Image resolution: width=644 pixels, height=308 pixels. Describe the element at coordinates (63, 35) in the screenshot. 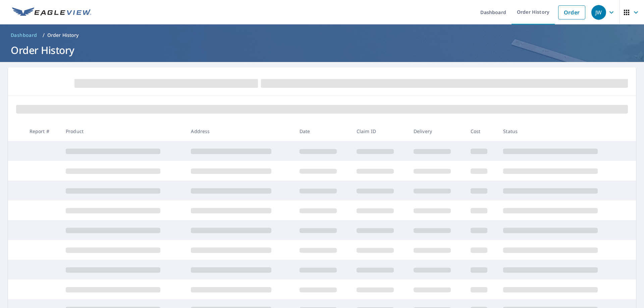

I see `p: Order History` at that location.